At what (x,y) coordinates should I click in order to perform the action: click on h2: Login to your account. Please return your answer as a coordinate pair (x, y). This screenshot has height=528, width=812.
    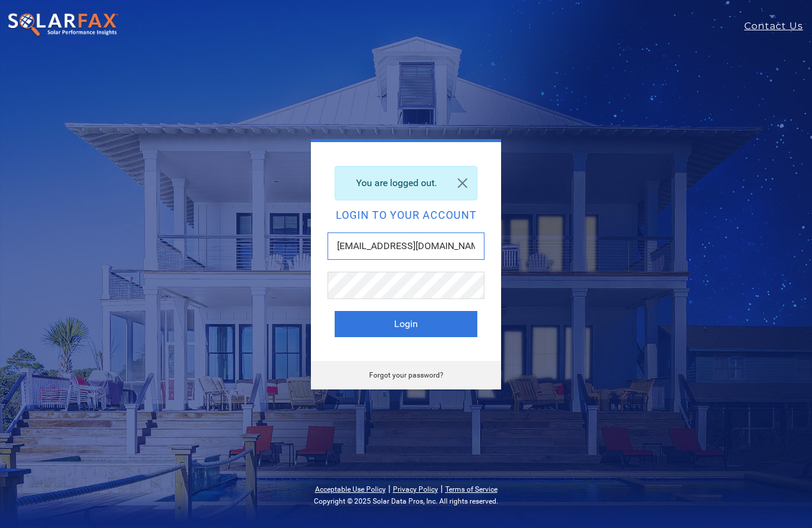
    Looking at the image, I should click on (406, 215).